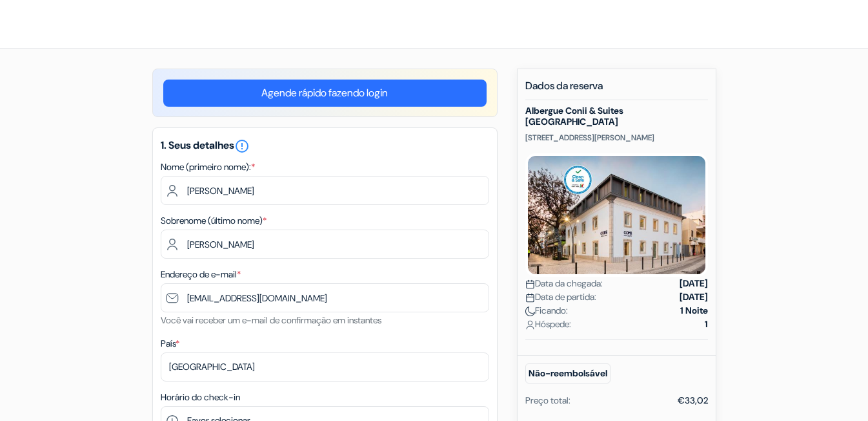 The width and height of the screenshot is (868, 421). What do you see at coordinates (548, 324) in the screenshot?
I see `span: Hóspede:` at bounding box center [548, 324].